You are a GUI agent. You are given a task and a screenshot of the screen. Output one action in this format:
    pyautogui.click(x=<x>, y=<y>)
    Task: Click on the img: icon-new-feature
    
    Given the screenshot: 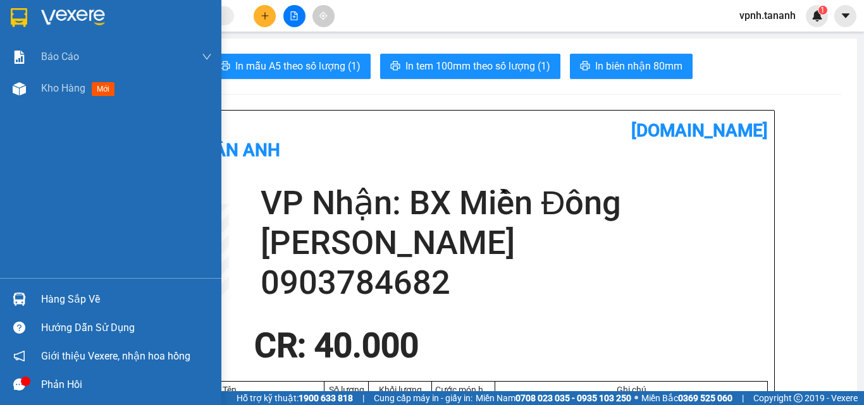 What is the action you would take?
    pyautogui.click(x=817, y=16)
    